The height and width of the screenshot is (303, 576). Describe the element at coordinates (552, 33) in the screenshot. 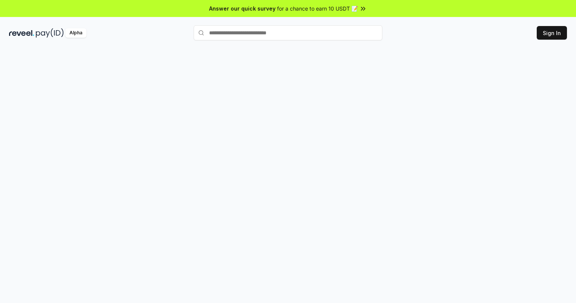

I see `button: Sign In` at that location.